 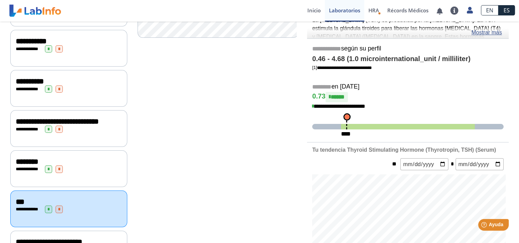 I want to click on a: Mostrar más, so click(x=487, y=33).